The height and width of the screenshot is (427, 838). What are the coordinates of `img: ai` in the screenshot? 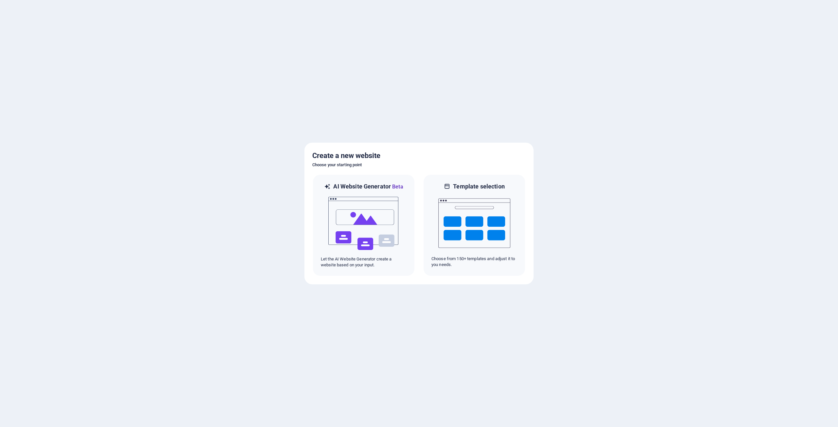 It's located at (364, 224).